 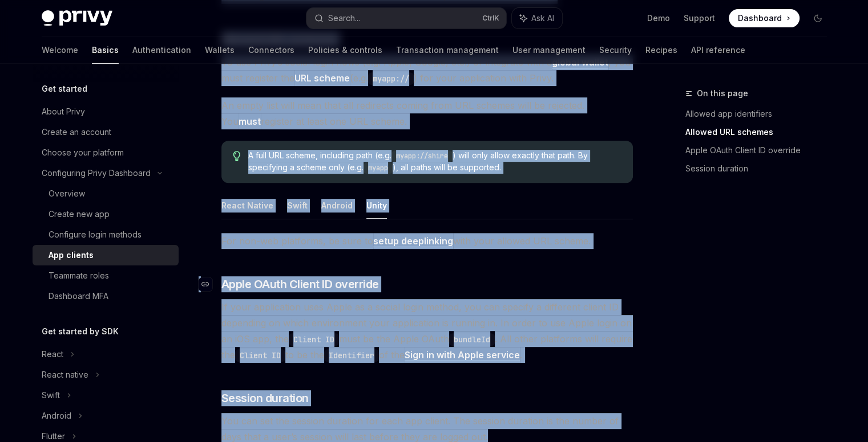 What do you see at coordinates (391, 78) in the screenshot?
I see `code: myapp://` at bounding box center [391, 78].